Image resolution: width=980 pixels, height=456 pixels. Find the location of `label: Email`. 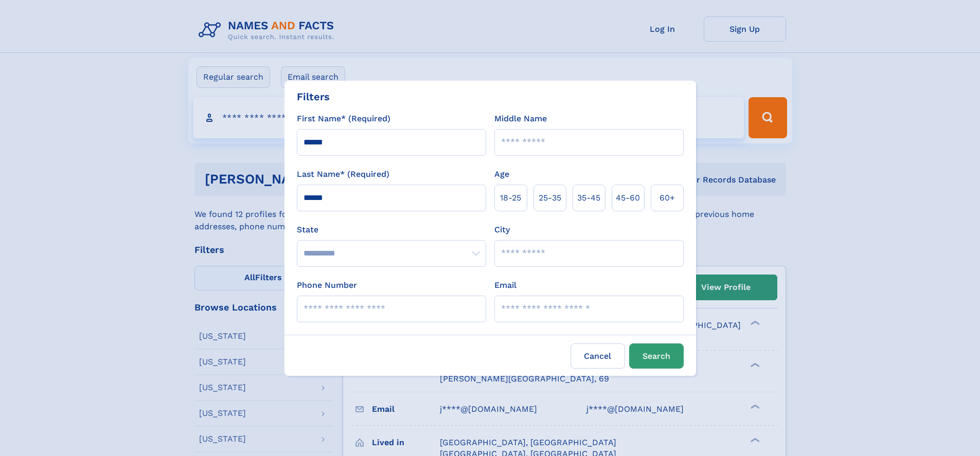

label: Email is located at coordinates (505, 285).